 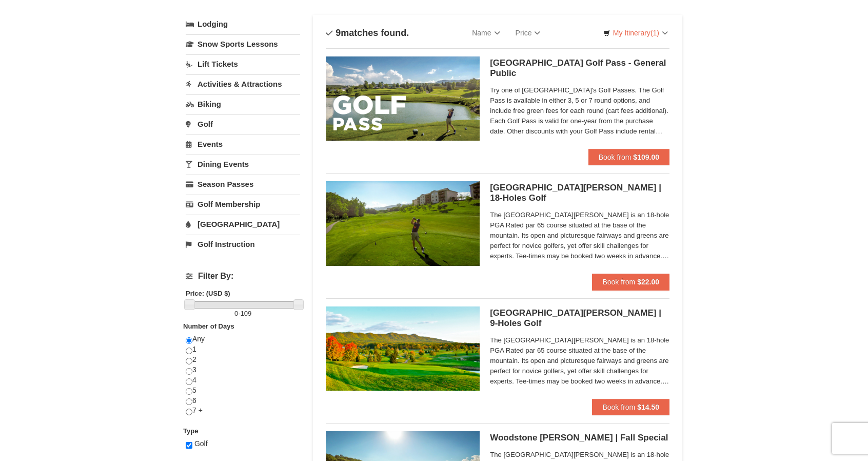 I want to click on span: 109, so click(x=246, y=313).